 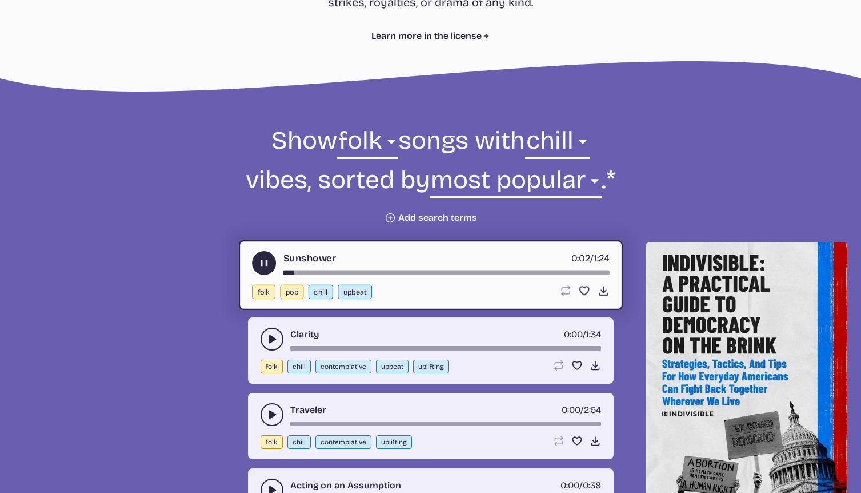 What do you see at coordinates (431, 174) in the screenshot?
I see `form: Show songs with vibes, sorted by .` at bounding box center [431, 174].